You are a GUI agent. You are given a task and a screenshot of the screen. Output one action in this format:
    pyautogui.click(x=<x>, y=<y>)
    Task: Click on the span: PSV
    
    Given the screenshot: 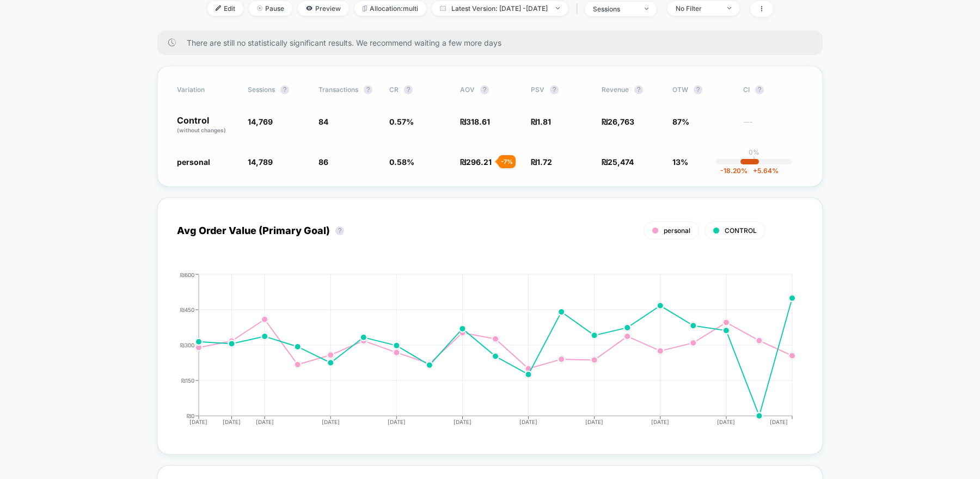 What is the action you would take?
    pyautogui.click(x=537, y=90)
    